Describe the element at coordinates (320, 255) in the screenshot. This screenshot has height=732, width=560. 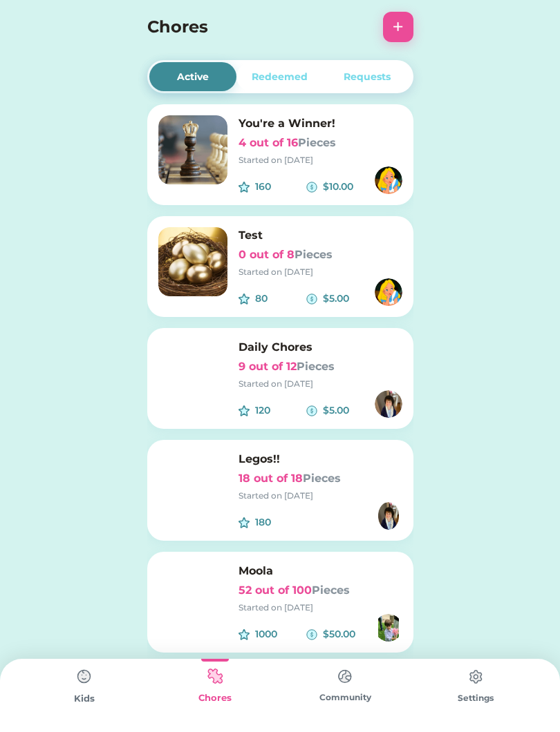
I see `h6: 0 out of 8` at that location.